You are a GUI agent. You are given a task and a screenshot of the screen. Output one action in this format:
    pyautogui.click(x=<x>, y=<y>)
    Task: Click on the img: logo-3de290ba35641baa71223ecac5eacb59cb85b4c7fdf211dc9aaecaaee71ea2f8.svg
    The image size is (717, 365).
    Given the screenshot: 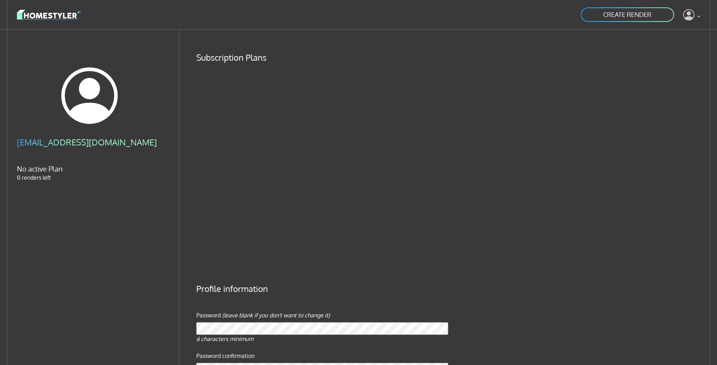 What is the action you would take?
    pyautogui.click(x=49, y=14)
    